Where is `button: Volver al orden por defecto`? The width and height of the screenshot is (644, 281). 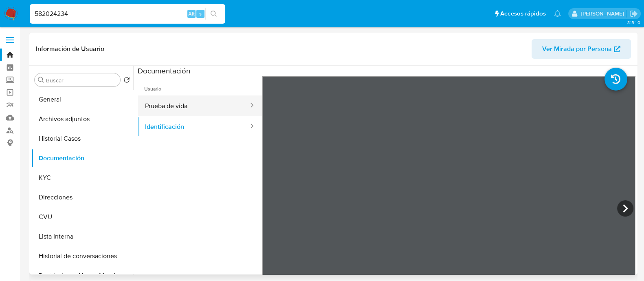
button: Volver al orden por defecto is located at coordinates (127, 81).